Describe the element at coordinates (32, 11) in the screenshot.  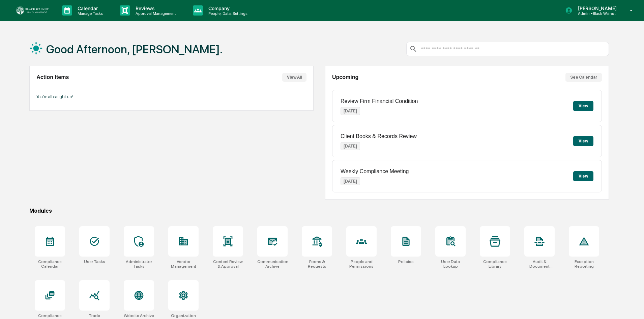
I see `img: logo` at that location.